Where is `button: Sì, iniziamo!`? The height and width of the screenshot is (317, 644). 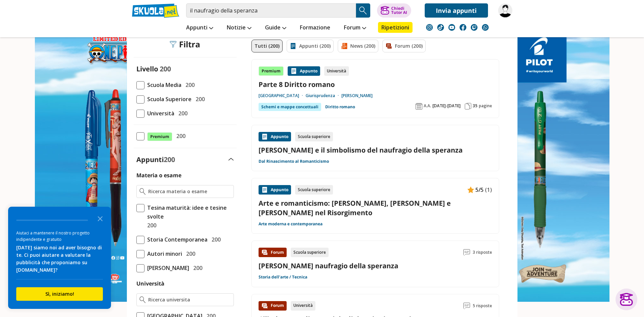 button: Sì, iniziamo! is located at coordinates (59, 294).